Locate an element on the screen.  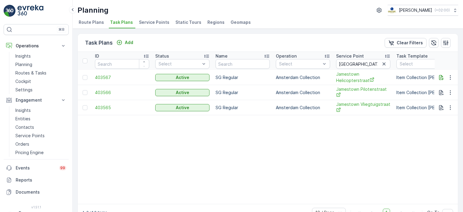
a: Settings is located at coordinates (41, 90).